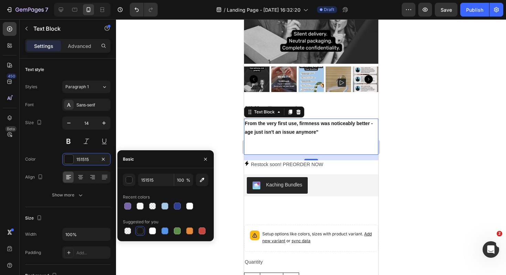 The width and height of the screenshot is (506, 275). What do you see at coordinates (144, 10) in the screenshot?
I see `div: Undo/Redo` at bounding box center [144, 10].